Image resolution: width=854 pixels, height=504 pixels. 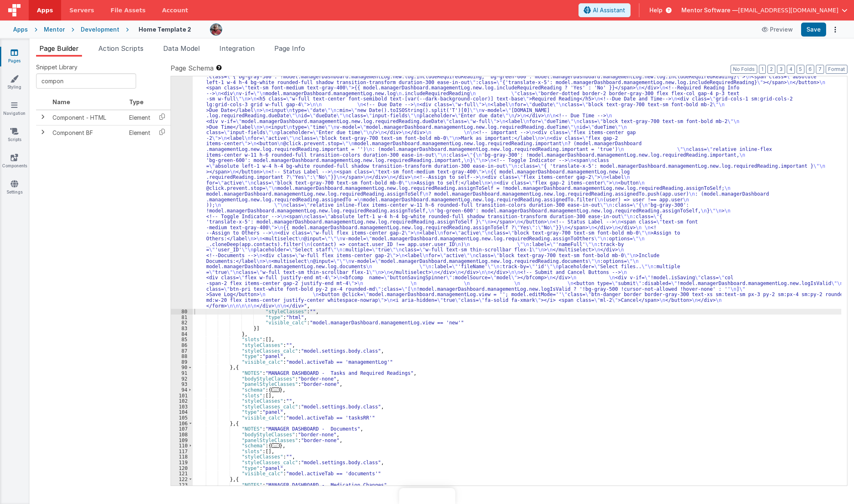 I want to click on span: Page Schema, so click(x=192, y=68).